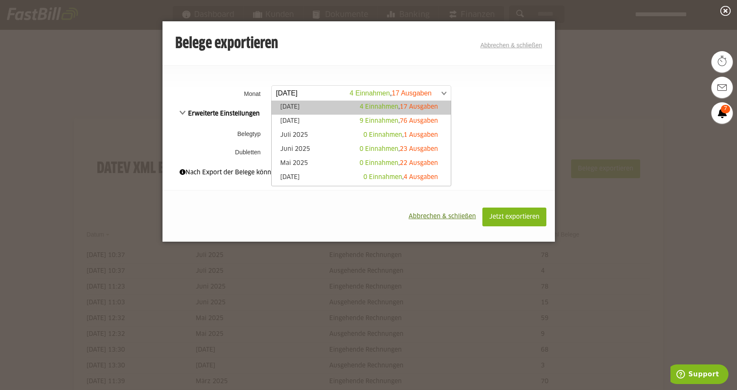 The height and width of the screenshot is (390, 737). What do you see at coordinates (511, 45) in the screenshot?
I see `a: Abbrechen & schließen` at bounding box center [511, 45].